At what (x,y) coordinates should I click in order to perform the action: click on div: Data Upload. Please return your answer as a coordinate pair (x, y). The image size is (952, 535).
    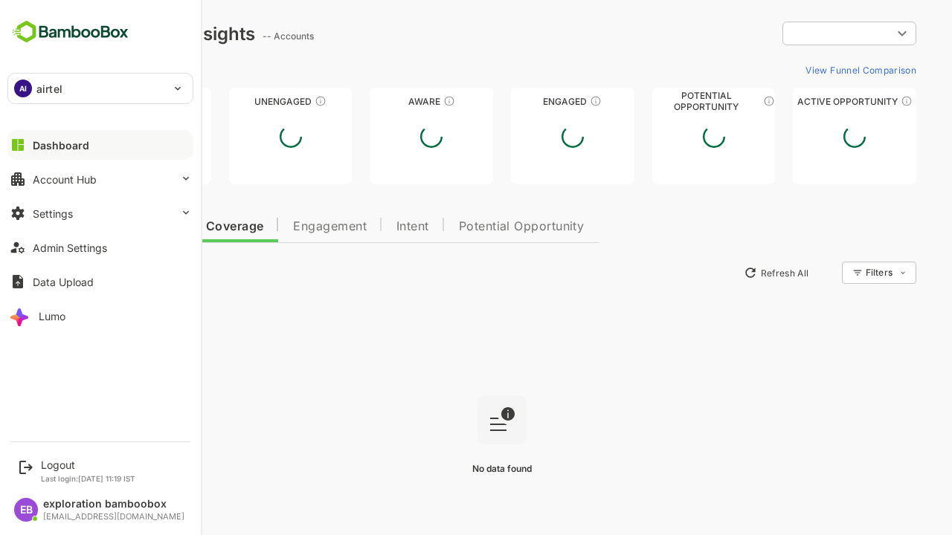
    Looking at the image, I should click on (63, 282).